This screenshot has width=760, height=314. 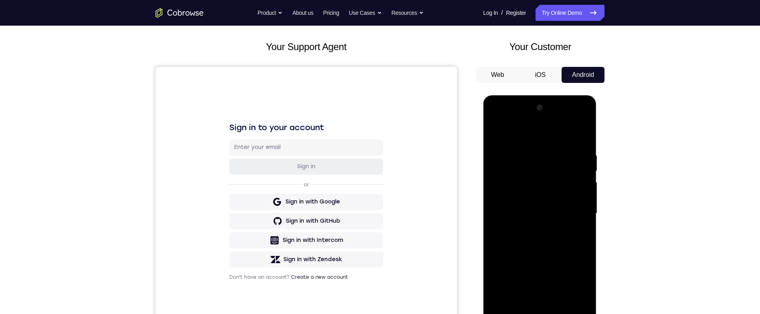 I want to click on button: Sign in with Zendesk, so click(x=151, y=193).